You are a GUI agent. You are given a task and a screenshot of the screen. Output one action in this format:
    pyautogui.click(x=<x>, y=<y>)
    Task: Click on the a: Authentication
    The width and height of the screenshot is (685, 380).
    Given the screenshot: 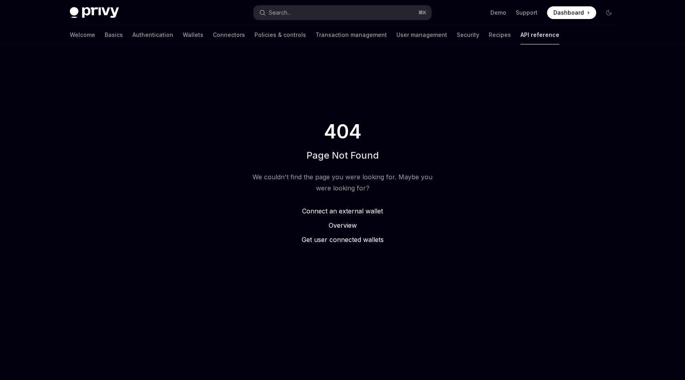 What is the action you would take?
    pyautogui.click(x=153, y=35)
    